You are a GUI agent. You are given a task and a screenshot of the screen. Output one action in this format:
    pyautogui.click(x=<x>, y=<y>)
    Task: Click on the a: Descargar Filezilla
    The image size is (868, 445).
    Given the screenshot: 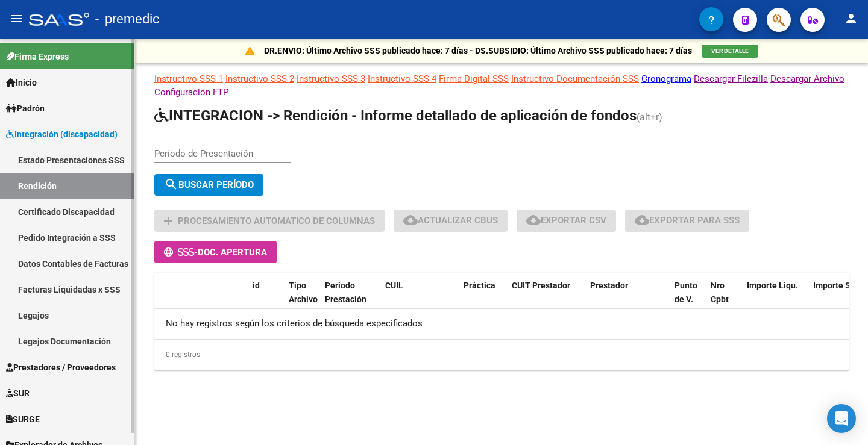 What is the action you would take?
    pyautogui.click(x=730, y=79)
    